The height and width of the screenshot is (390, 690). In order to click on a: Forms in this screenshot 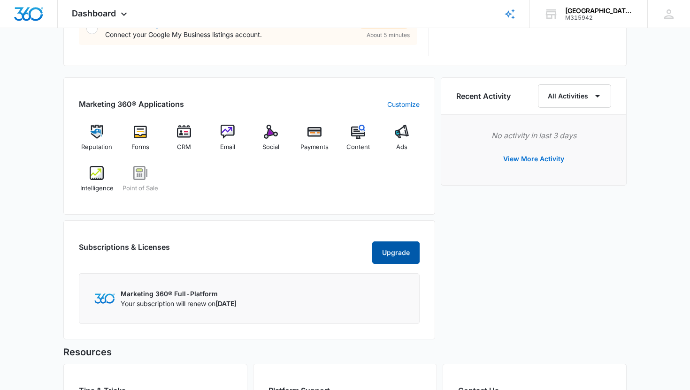, I will do `click(140, 142)`.